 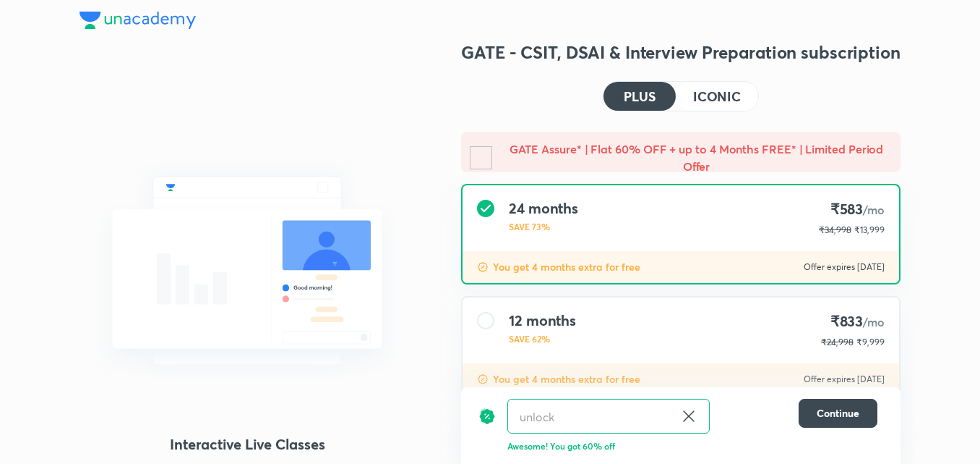 What do you see at coordinates (837, 342) in the screenshot?
I see `p: ₹24,998` at bounding box center [837, 342].